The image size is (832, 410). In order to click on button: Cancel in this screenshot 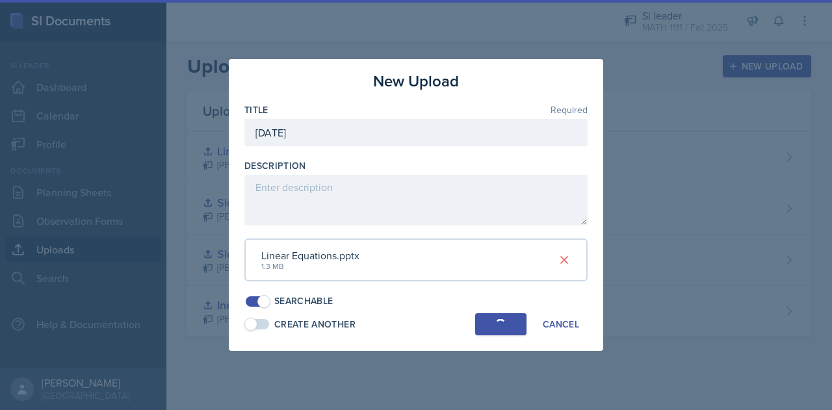, I will do `click(561, 324)`.